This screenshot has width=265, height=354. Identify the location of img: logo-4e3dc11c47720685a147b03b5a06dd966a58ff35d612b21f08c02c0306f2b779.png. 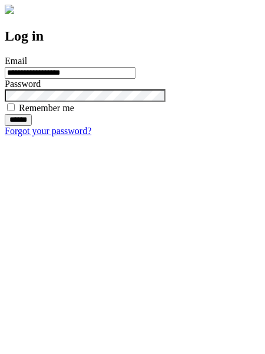
(9, 9).